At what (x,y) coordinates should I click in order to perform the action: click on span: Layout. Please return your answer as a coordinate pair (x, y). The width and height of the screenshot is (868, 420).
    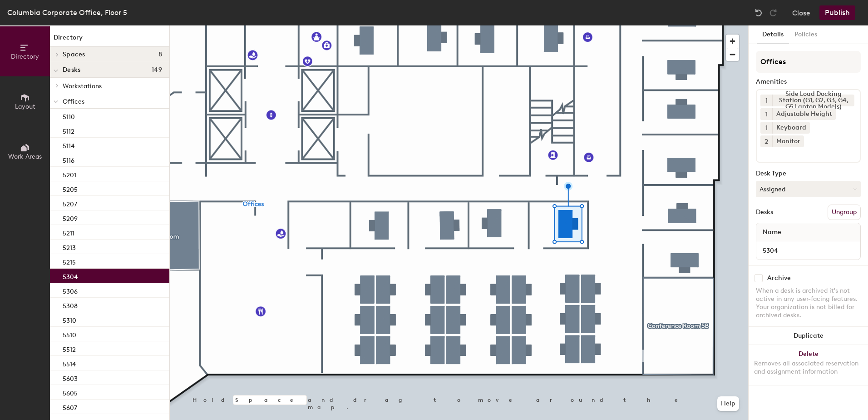
    Looking at the image, I should click on (25, 107).